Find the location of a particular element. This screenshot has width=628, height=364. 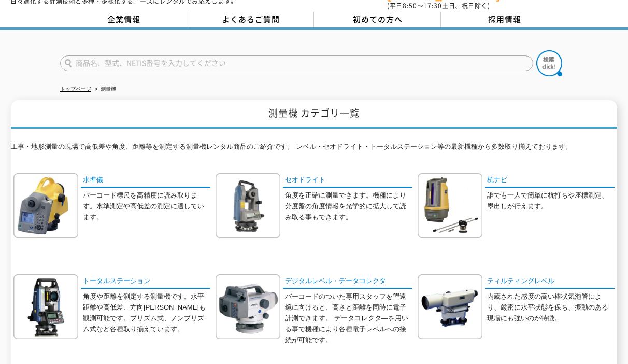

a: 杭ナビ is located at coordinates (550, 180).